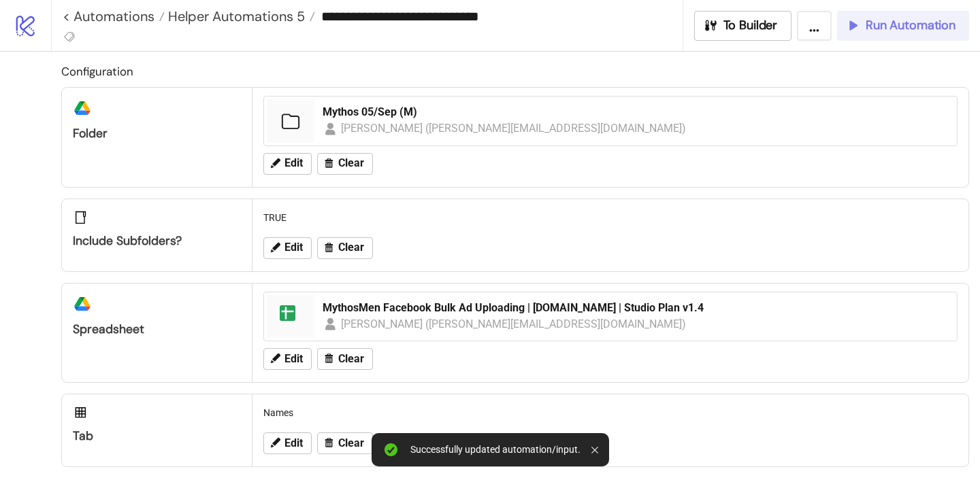  Describe the element at coordinates (903, 26) in the screenshot. I see `button: Run Automation` at that location.